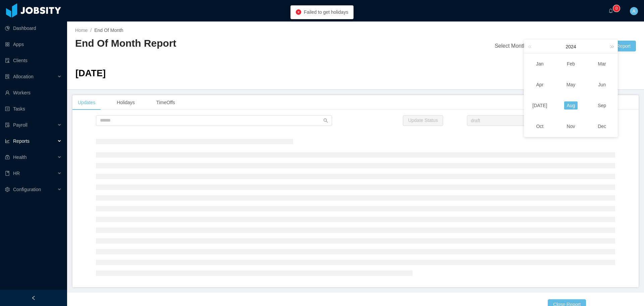 This screenshot has width=644, height=306. I want to click on div: Updates, so click(86, 102).